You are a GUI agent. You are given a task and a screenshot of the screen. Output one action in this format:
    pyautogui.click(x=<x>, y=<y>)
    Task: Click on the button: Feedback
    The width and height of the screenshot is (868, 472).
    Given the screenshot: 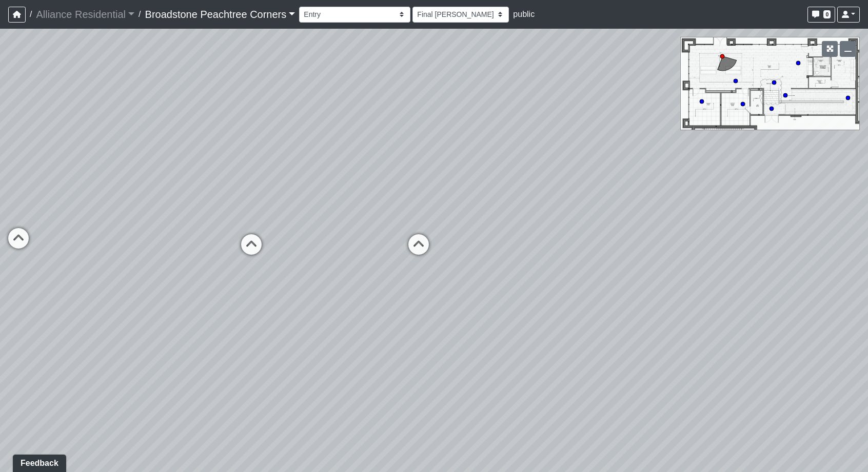 What is the action you would take?
    pyautogui.click(x=32, y=12)
    